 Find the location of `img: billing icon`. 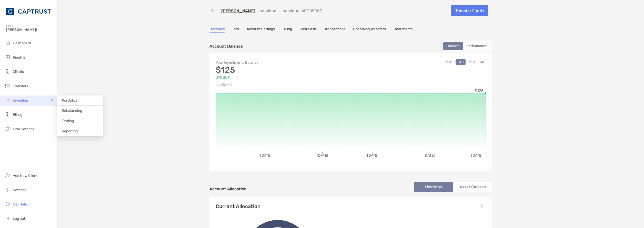

img: billing icon is located at coordinates (8, 115).